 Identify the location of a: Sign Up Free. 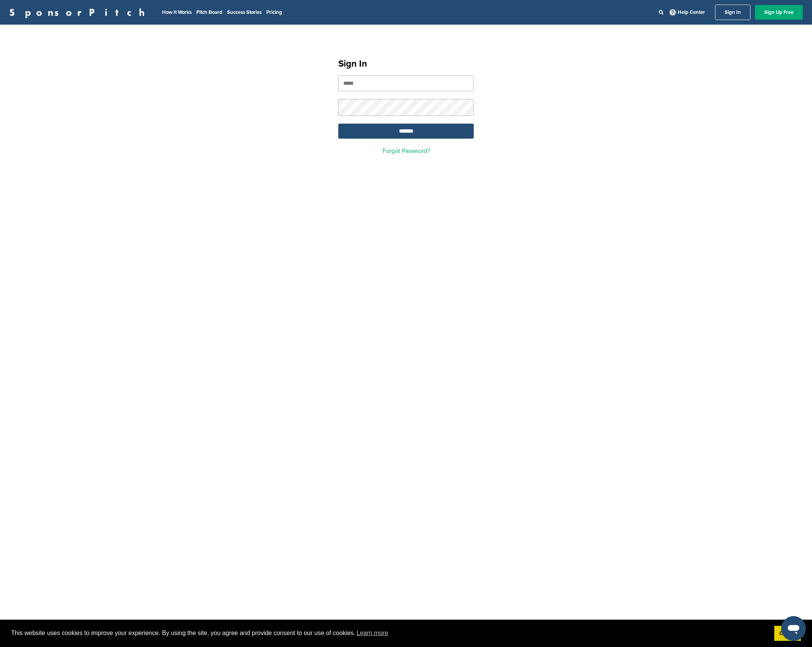
(779, 13).